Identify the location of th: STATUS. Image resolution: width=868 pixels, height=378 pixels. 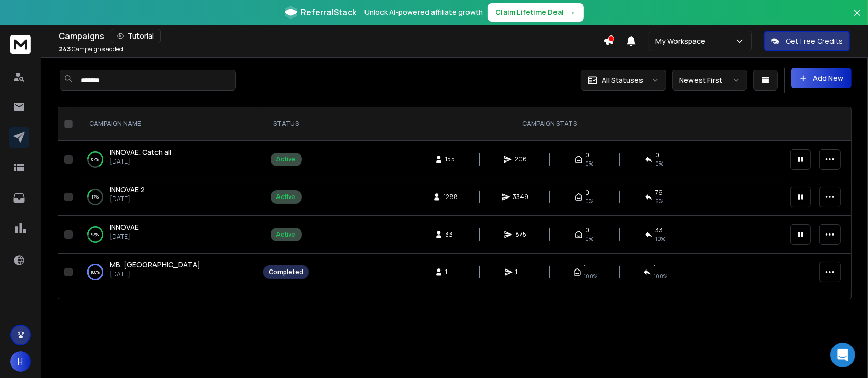
(286, 124).